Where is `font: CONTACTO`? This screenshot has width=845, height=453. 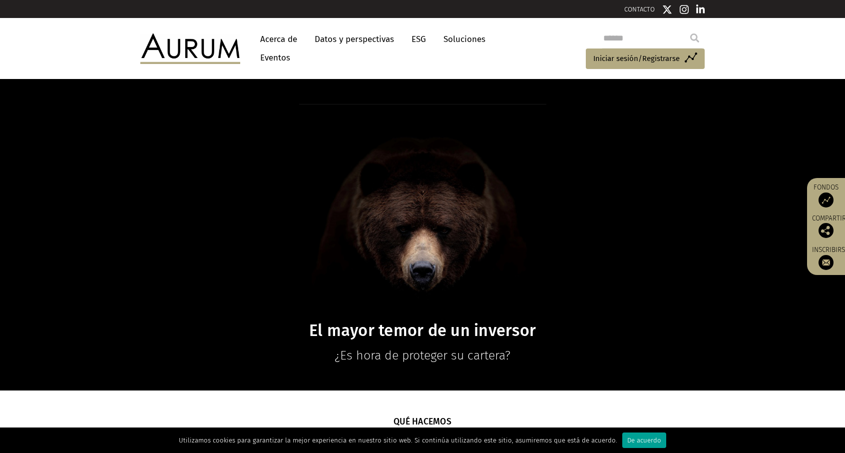
font: CONTACTO is located at coordinates (640, 9).